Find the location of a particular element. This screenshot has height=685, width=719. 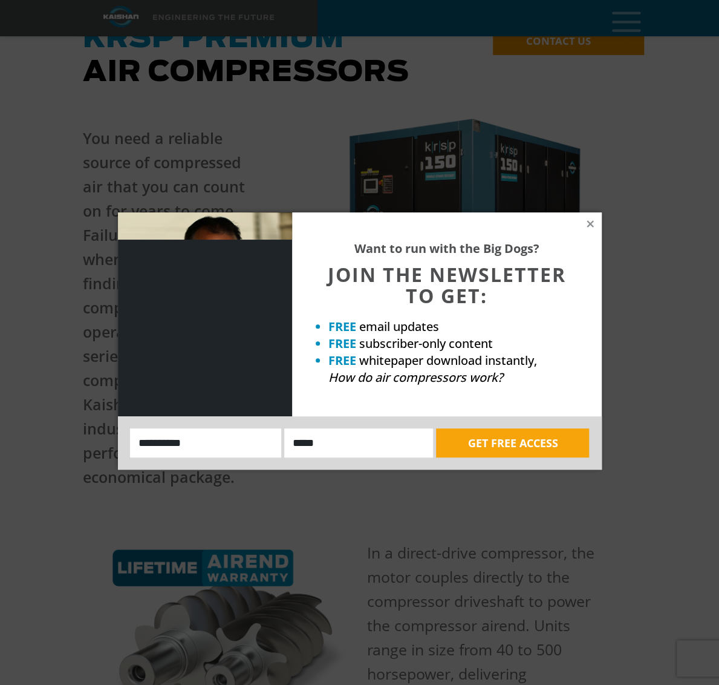

span: JOIN THE NEWSLETTER TO GET: is located at coordinates (447, 285).